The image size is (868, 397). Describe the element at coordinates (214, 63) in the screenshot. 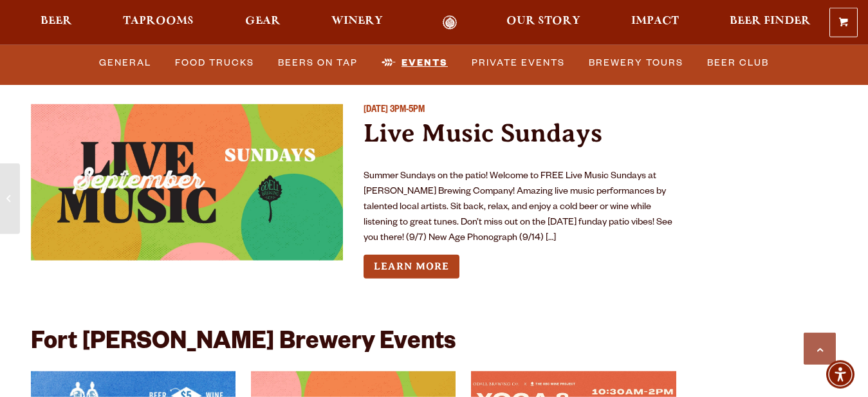

I see `a: Food Trucks` at that location.